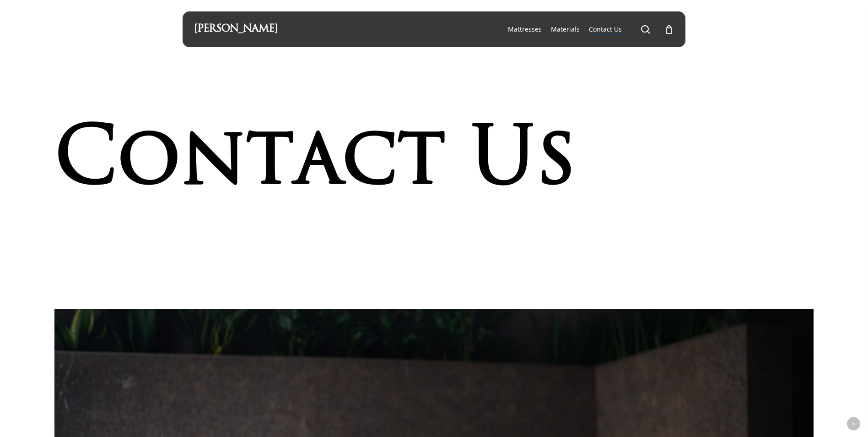 The width and height of the screenshot is (868, 437). I want to click on span: Contact Us, so click(605, 29).